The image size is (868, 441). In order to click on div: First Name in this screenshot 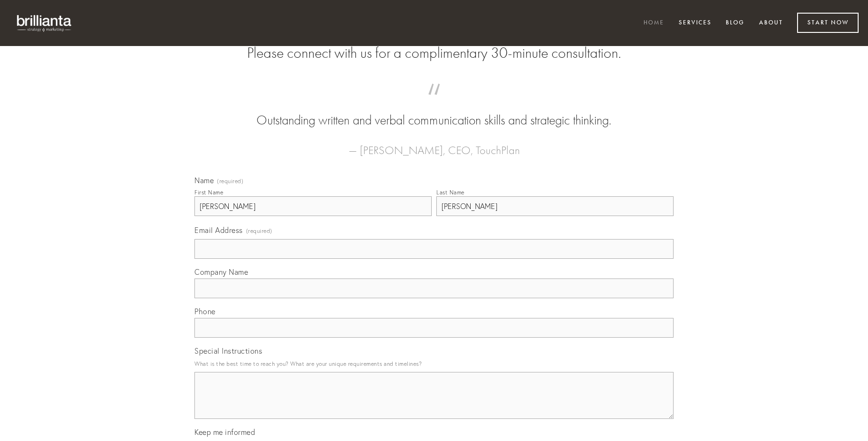, I will do `click(209, 192)`.